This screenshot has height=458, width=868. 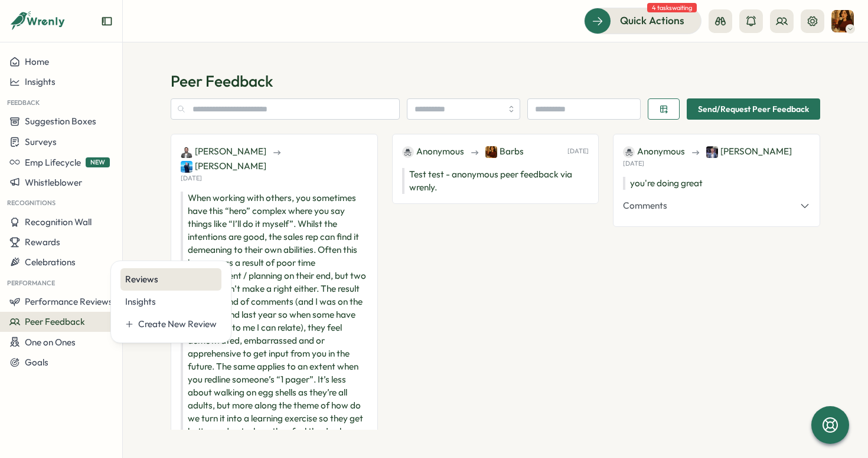 What do you see at coordinates (69, 301) in the screenshot?
I see `span: Performance Reviews` at bounding box center [69, 301].